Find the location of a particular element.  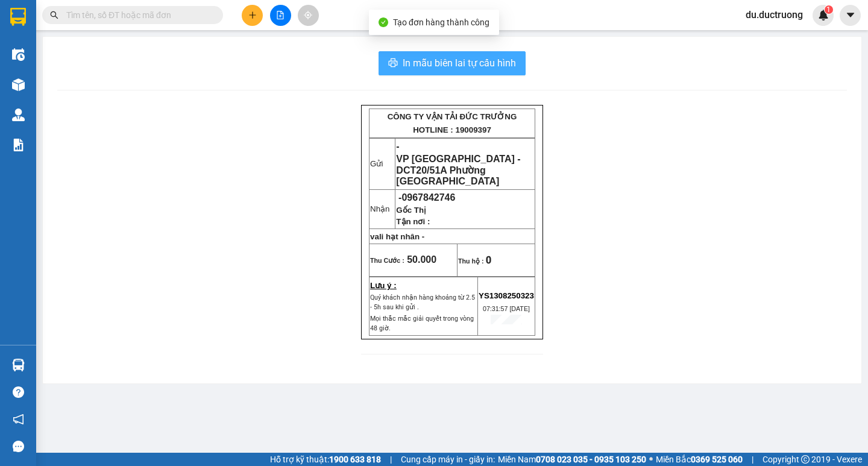

span: Tạo đơn hàng thành công is located at coordinates (441, 22).